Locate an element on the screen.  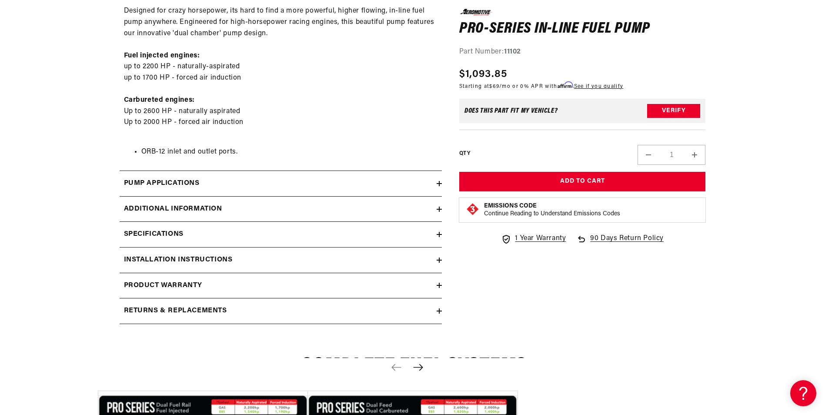
h2: Returns & replacements is located at coordinates (175, 311).